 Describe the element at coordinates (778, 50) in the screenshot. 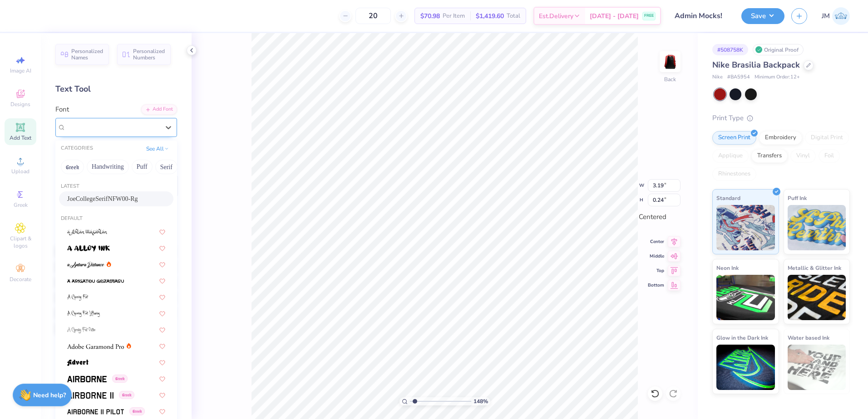

I see `div: Original Proof` at that location.